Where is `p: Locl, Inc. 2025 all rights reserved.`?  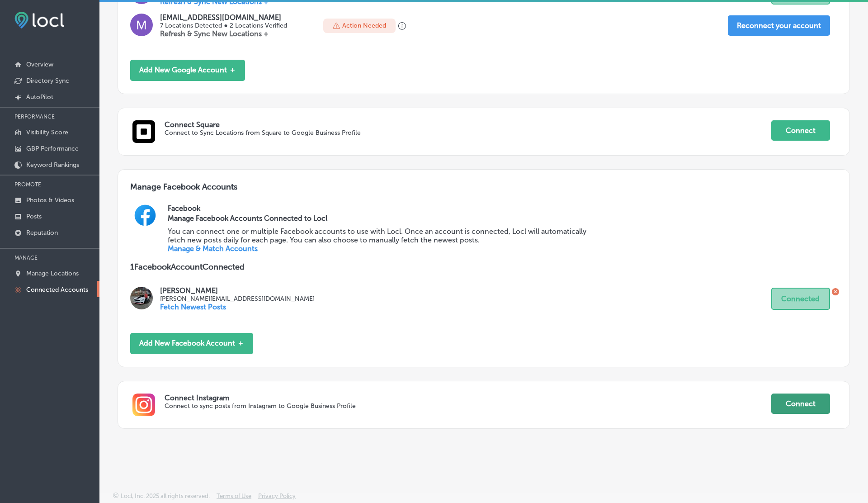 p: Locl, Inc. 2025 all rights reserved. is located at coordinates (165, 495).